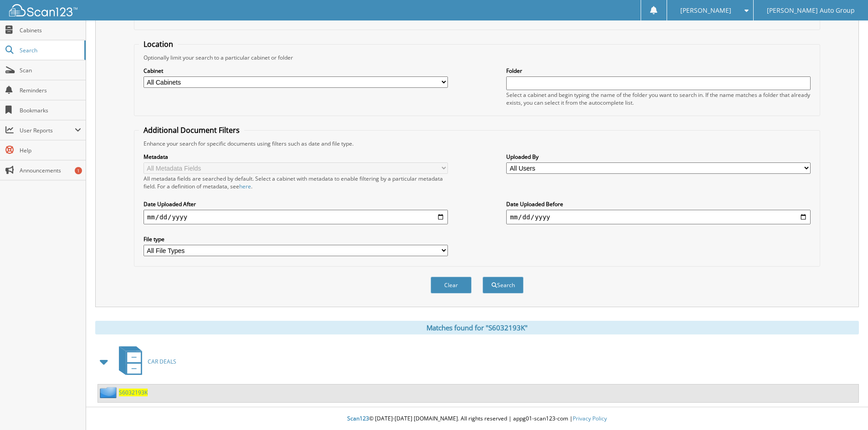 Image resolution: width=868 pixels, height=430 pixels. Describe the element at coordinates (477, 144) in the screenshot. I see `div: Enhance your search for specific documents using filters such as date and file type.` at that location.